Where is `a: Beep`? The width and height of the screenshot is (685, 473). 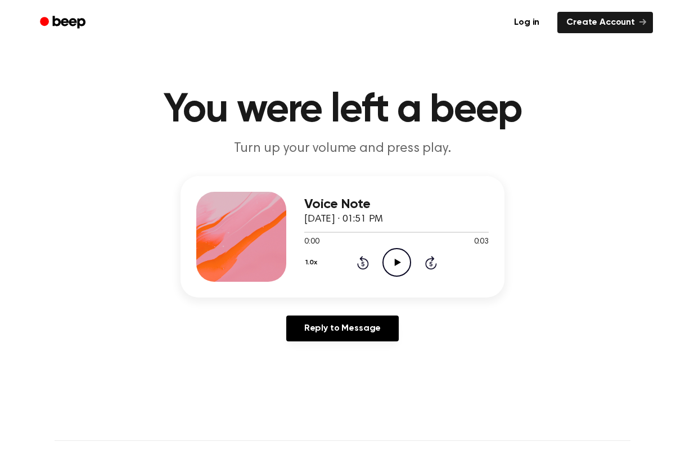
a: Beep is located at coordinates (64, 22).